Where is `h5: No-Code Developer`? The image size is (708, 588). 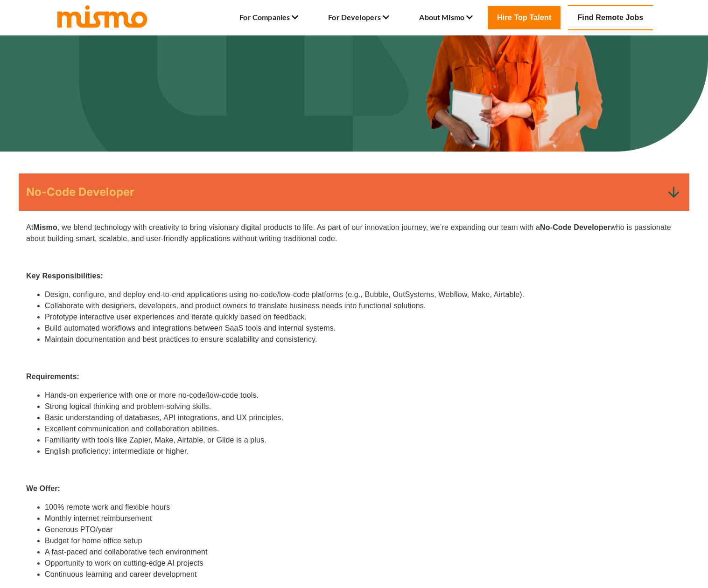
h5: No-Code Developer is located at coordinates (80, 193).